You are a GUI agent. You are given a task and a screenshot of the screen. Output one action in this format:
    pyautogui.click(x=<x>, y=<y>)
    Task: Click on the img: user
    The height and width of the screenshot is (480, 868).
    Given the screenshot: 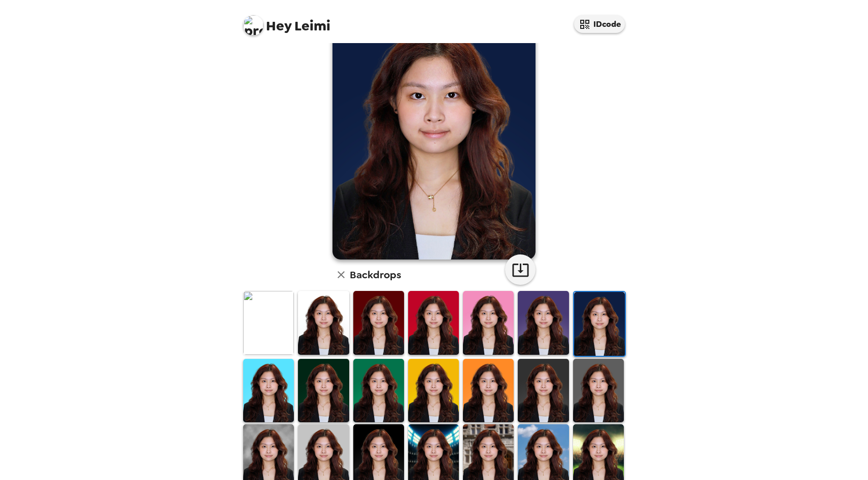 What is the action you would take?
    pyautogui.click(x=434, y=133)
    